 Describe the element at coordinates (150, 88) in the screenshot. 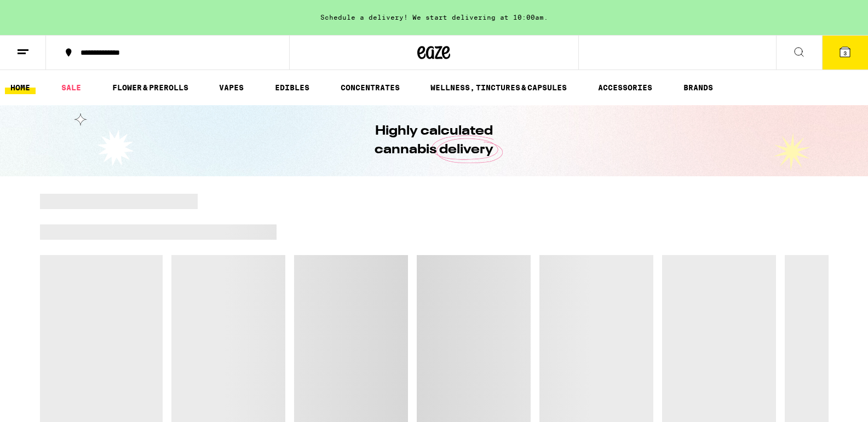

I see `a: FLOWER & PREROLLS` at that location.